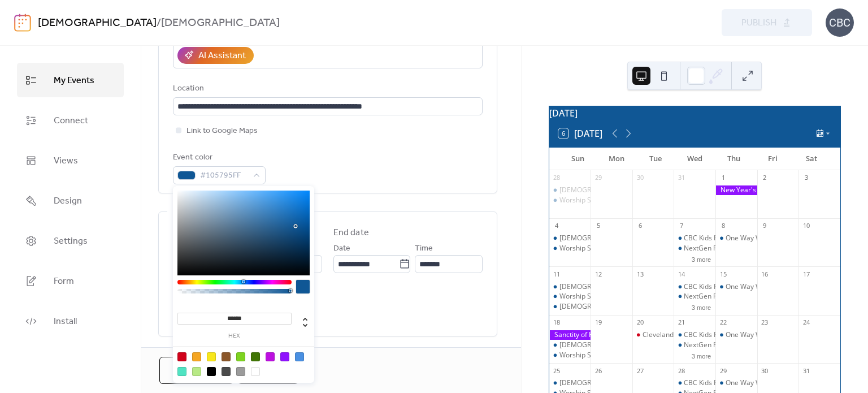 The image size is (868, 393). What do you see at coordinates (196, 371) in the screenshot?
I see `div: #B8E986` at bounding box center [196, 371].